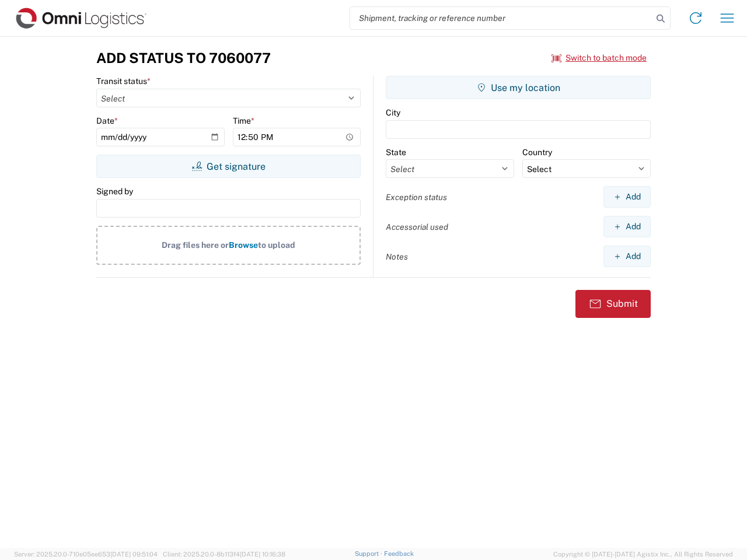  Describe the element at coordinates (115, 191) in the screenshot. I see `label: Signed by` at that location.